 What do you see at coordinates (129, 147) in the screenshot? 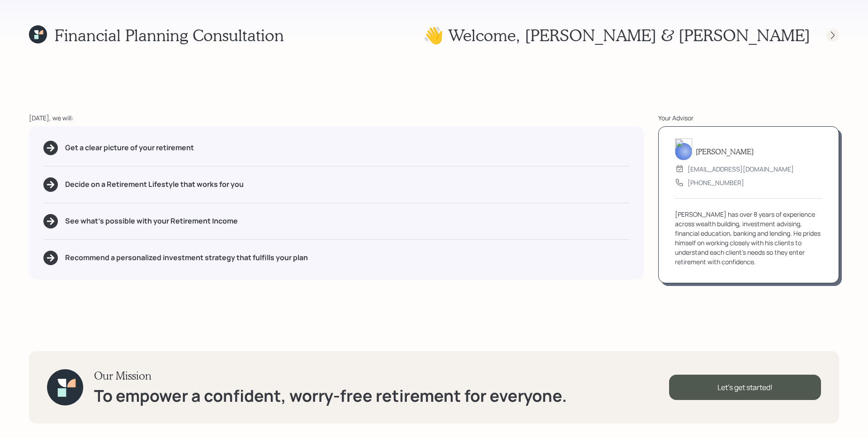
I see `h5: Get a clear picture of your retirement` at bounding box center [129, 147].